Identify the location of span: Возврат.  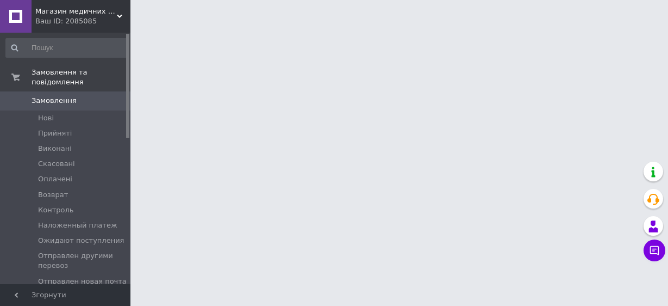
(53, 195).